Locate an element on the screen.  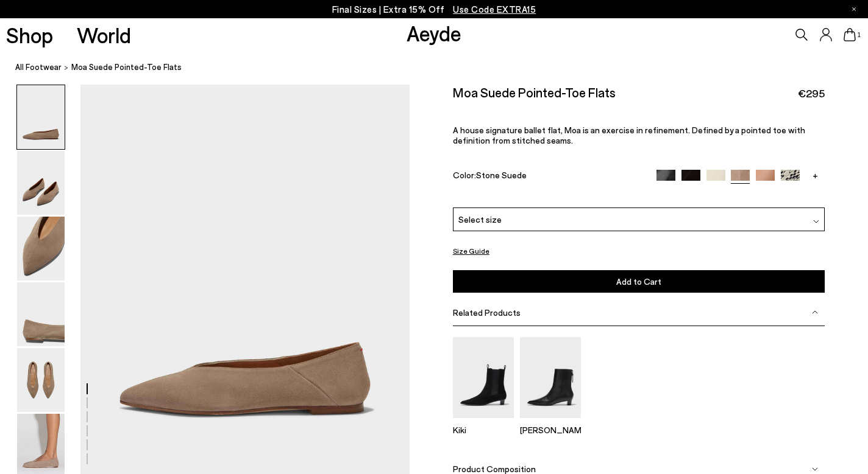
img: Moa Suede Pointed-Toe Flats - Image 4 is located at coordinates (41, 314).